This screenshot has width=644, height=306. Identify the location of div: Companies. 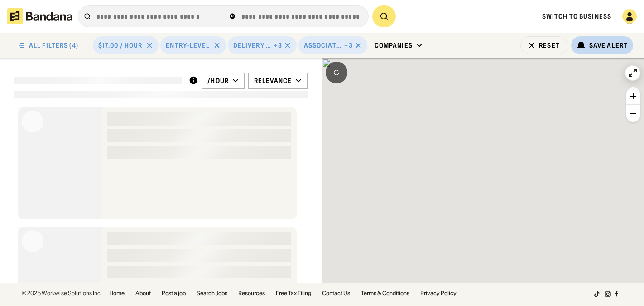
(394, 46).